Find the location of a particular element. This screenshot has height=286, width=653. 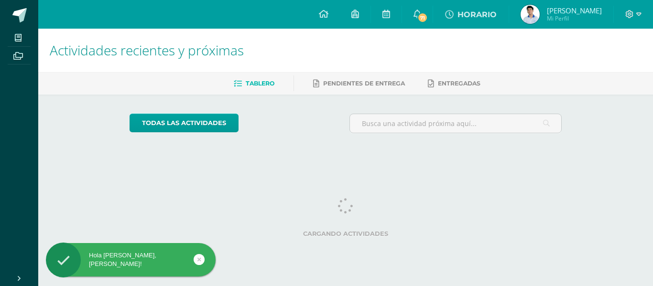

a: Pendientes de entrega is located at coordinates (359, 84).